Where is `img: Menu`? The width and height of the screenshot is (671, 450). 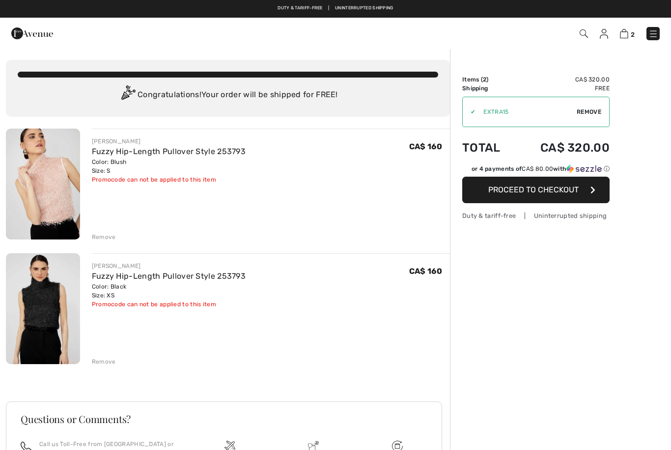
img: Menu is located at coordinates (653, 34).